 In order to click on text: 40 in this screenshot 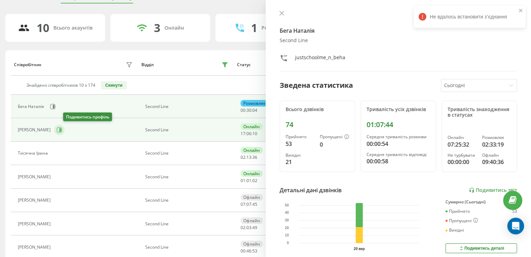, I will do `click(287, 213)`.